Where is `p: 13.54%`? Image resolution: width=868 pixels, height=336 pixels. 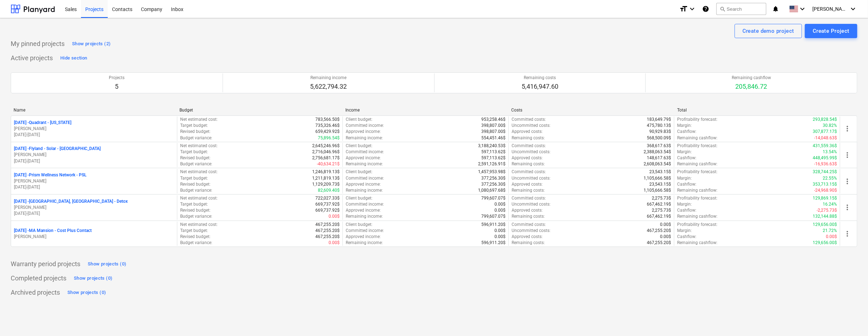 p: 13.54% is located at coordinates (829, 152).